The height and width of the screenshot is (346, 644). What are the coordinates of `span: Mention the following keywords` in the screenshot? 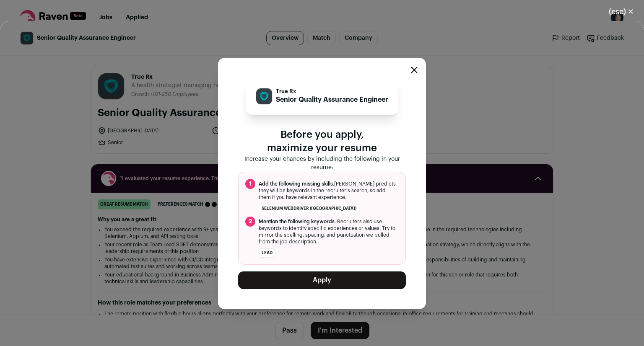 It's located at (297, 221).